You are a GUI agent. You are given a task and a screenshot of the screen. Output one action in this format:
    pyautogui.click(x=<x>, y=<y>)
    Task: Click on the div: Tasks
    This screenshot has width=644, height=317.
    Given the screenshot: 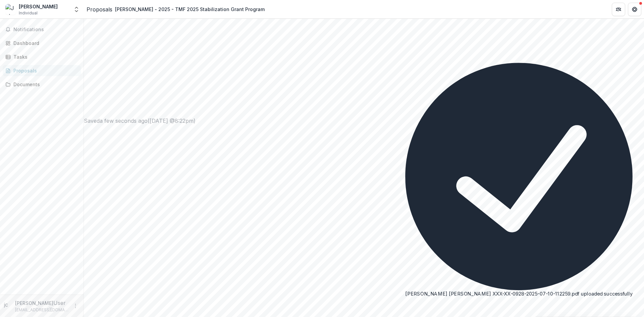 What is the action you would take?
    pyautogui.click(x=44, y=57)
    